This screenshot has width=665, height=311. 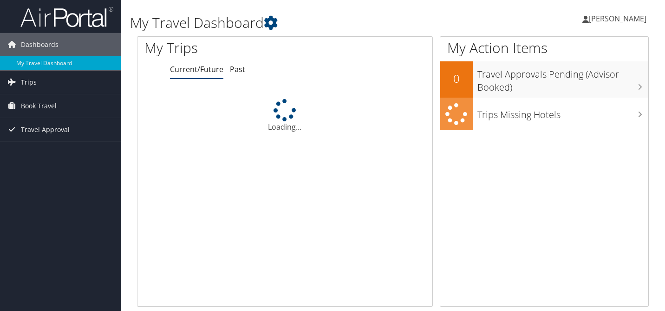 What do you see at coordinates (305, 23) in the screenshot?
I see `h1: My Travel Dashboard` at bounding box center [305, 23].